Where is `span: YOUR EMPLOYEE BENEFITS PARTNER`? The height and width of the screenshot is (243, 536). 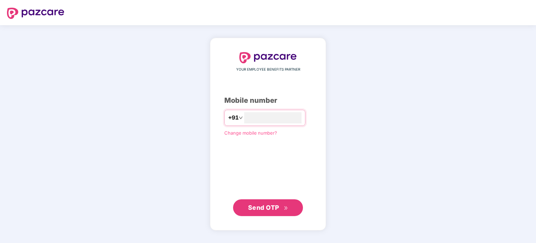 span: YOUR EMPLOYEE BENEFITS PARTNER is located at coordinates (268, 70).